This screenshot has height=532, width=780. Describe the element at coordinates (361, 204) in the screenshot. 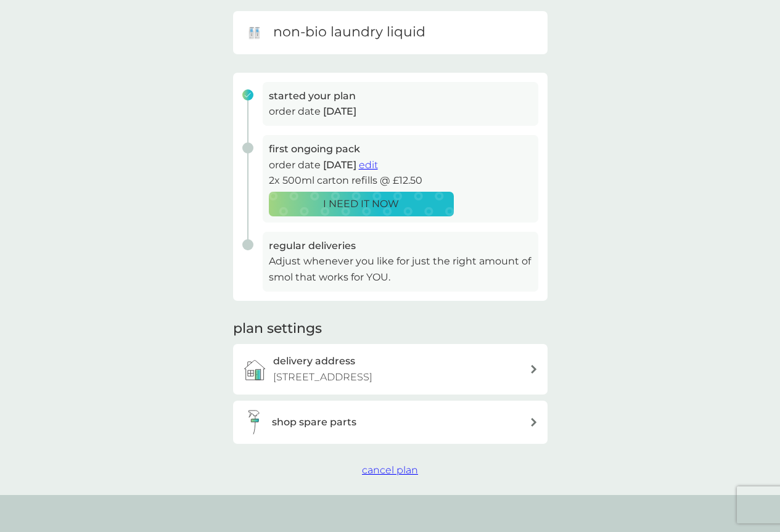

I see `p: I NEED IT NOW` at that location.